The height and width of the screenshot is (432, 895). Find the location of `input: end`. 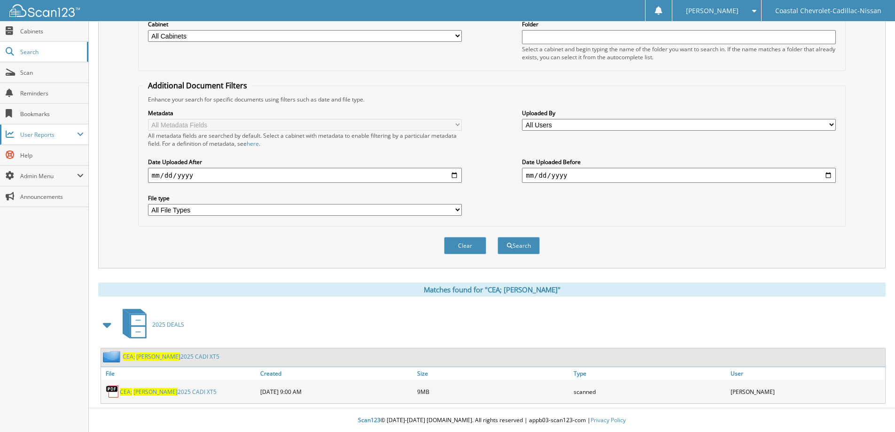

input: end is located at coordinates (679, 175).